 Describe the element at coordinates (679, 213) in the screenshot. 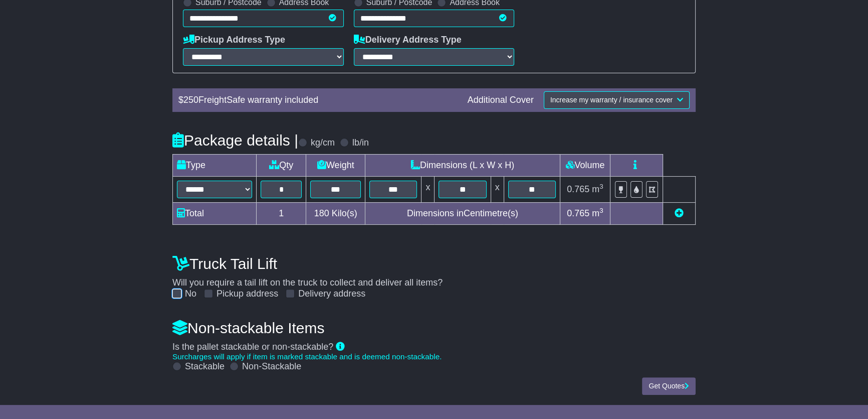

I see `a: Add new item` at that location.